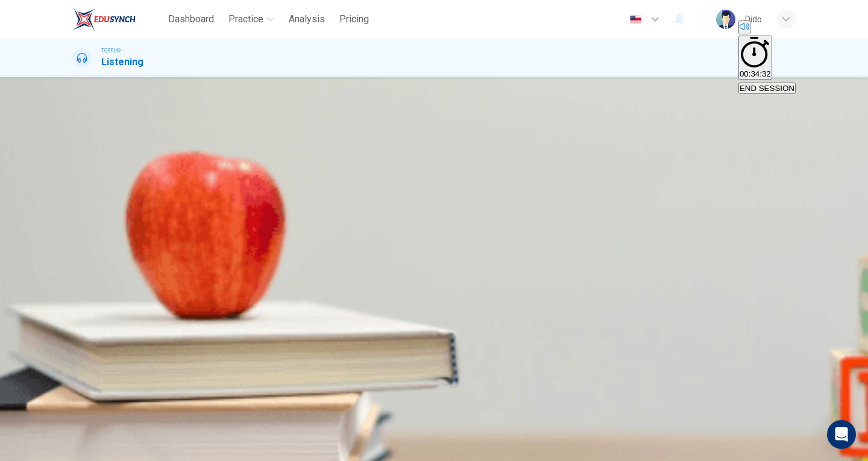 The width and height of the screenshot is (868, 461). What do you see at coordinates (307, 19) in the screenshot?
I see `span: Analysis` at bounding box center [307, 19].